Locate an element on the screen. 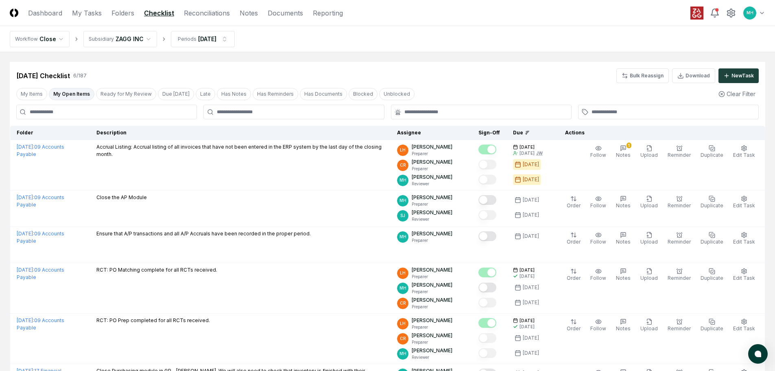 Image resolution: width=775 pixels, height=371 pixels. p: Preparer is located at coordinates (432, 306).